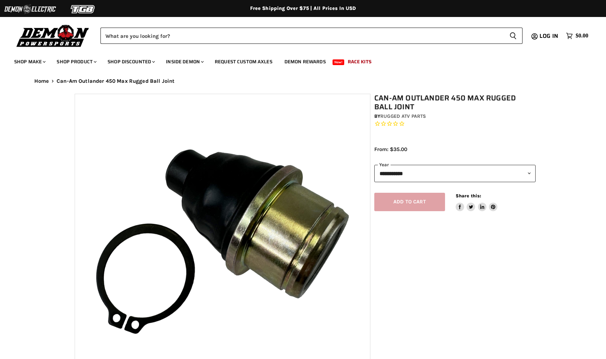 This screenshot has height=359, width=606. What do you see at coordinates (42, 81) in the screenshot?
I see `a: Home` at bounding box center [42, 81].